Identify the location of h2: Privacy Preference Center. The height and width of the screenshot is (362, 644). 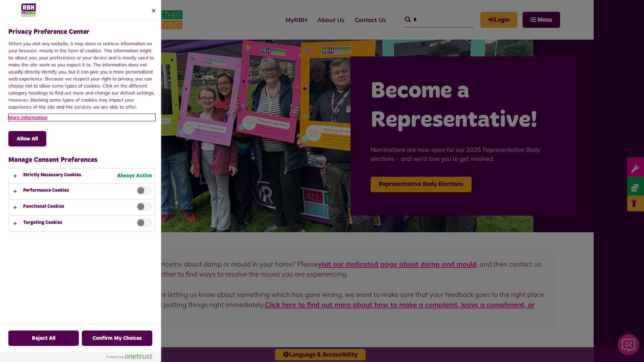
(49, 32).